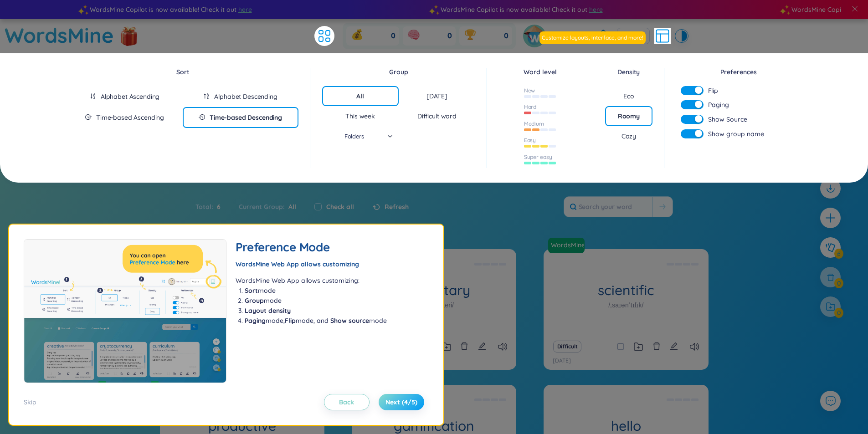  I want to click on img: avatar, so click(535, 36).